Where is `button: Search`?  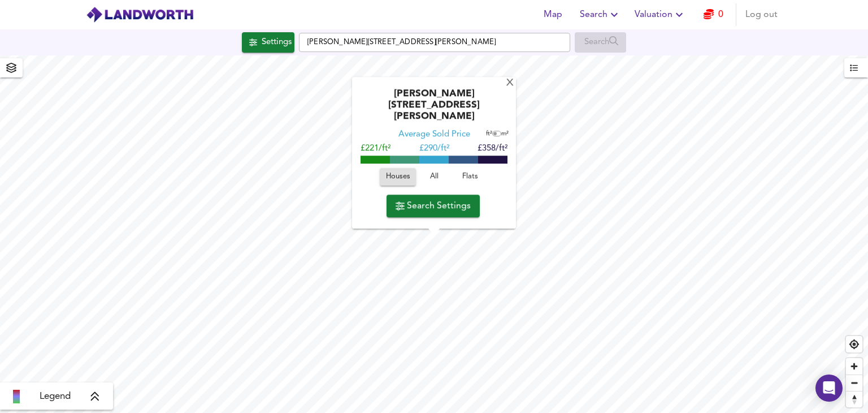 button: Search is located at coordinates (600, 14).